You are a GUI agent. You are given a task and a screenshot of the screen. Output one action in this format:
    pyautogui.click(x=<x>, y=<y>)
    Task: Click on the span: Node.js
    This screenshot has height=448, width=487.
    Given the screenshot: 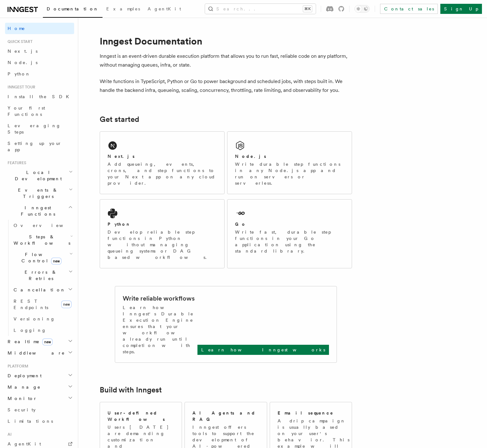 What is the action you would take?
    pyautogui.click(x=23, y=63)
    